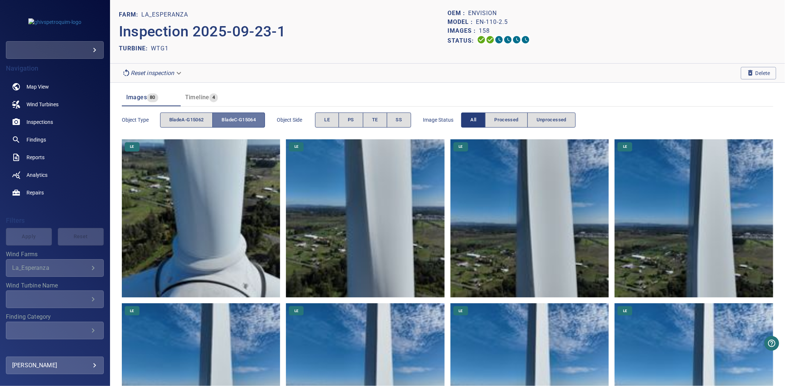 The width and height of the screenshot is (785, 386). What do you see at coordinates (152, 73) in the screenshot?
I see `em: Reset inspection` at bounding box center [152, 73].